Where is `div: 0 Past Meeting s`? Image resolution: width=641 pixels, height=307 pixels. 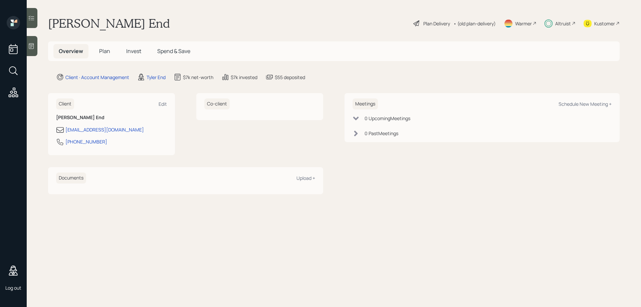 div: 0 Past Meeting s is located at coordinates (382, 133).